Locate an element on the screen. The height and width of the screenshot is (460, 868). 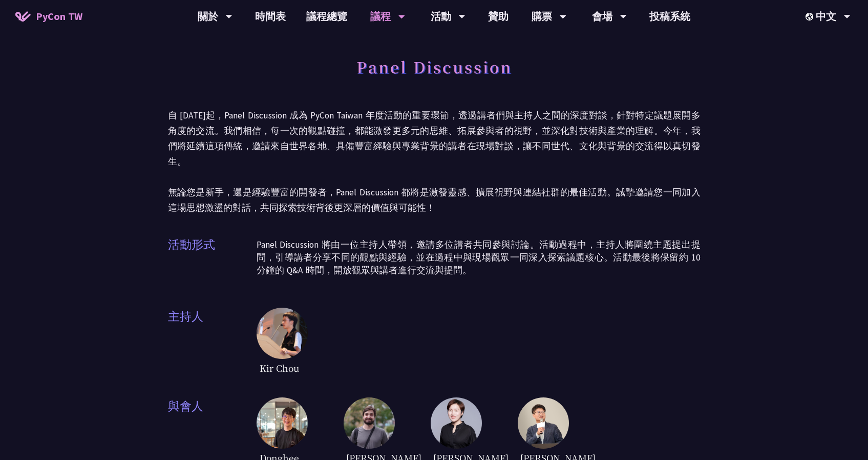
img: DongheeNa.093fe47.jpeg is located at coordinates (283, 423).